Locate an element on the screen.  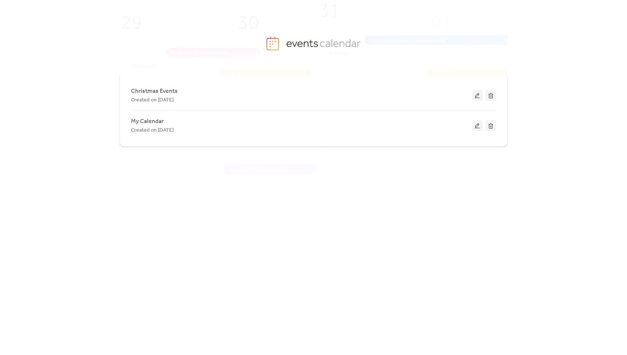
a: My Calendar is located at coordinates (147, 121).